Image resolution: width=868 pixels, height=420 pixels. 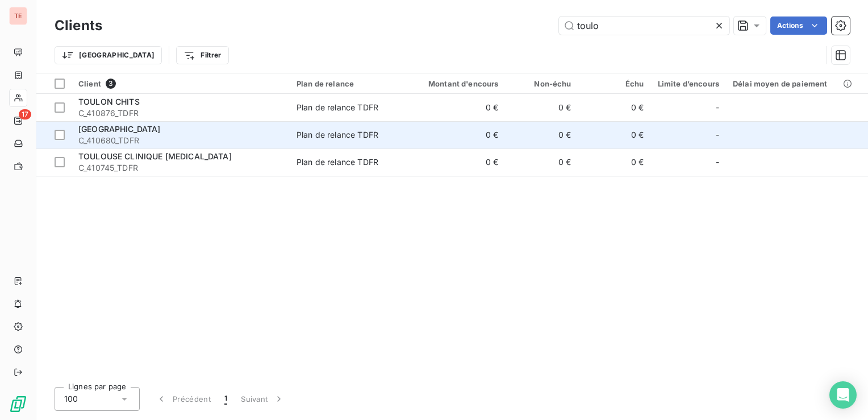 What do you see at coordinates (689, 84) in the screenshot?
I see `div: Limite d’encours` at bounding box center [689, 84].